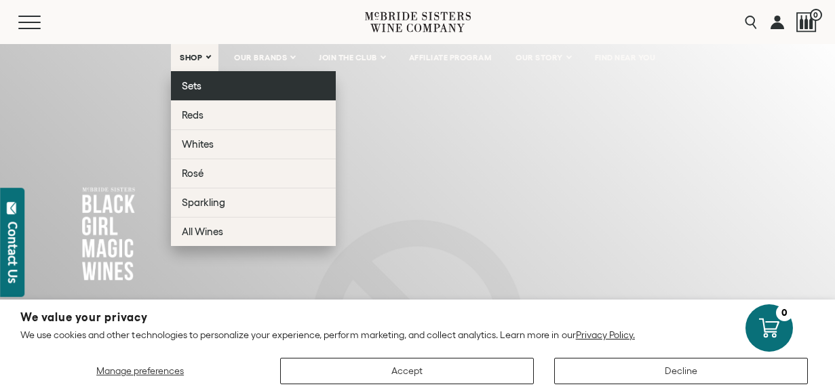 The width and height of the screenshot is (835, 391). What do you see at coordinates (253, 231) in the screenshot?
I see `a: All Wines` at bounding box center [253, 231].